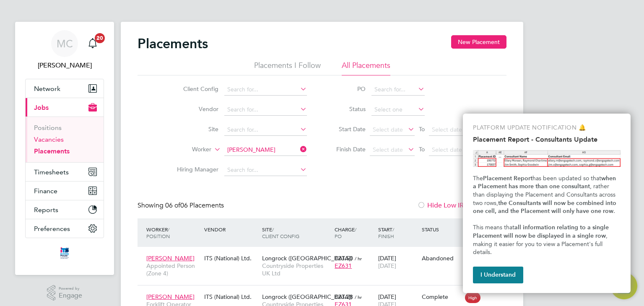  Describe the element at coordinates (344, 297) in the screenshot. I see `span: £23.28` at that location.